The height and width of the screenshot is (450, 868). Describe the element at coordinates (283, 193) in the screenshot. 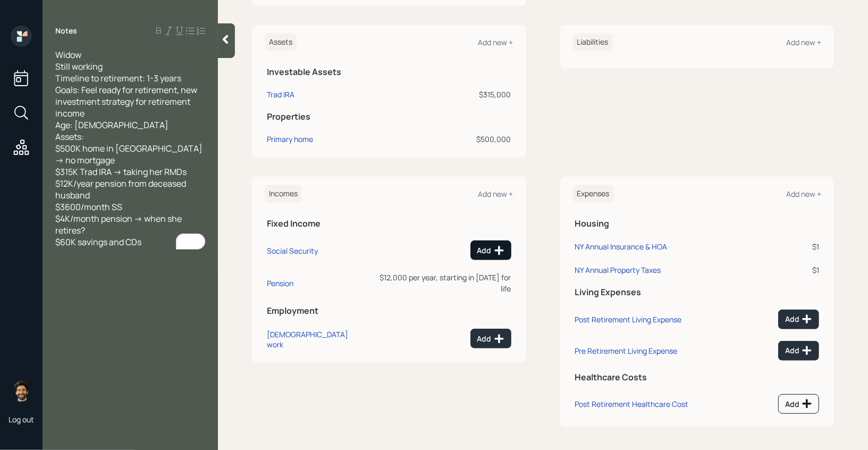

I see `h6: Incomes` at that location.